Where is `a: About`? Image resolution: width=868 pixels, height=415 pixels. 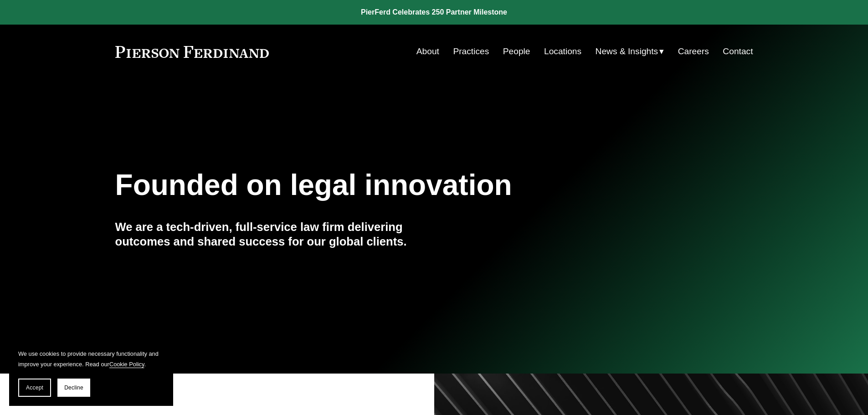
a: About is located at coordinates (428, 51).